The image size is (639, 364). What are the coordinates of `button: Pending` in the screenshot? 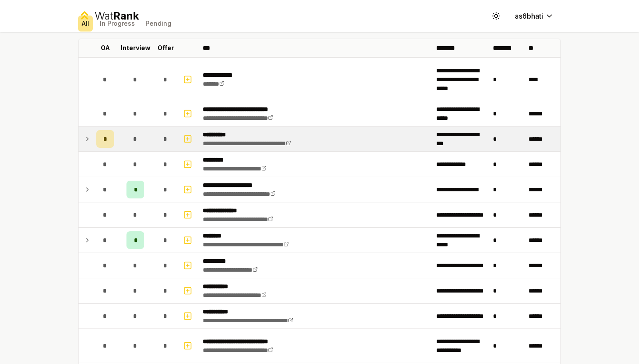 It's located at (158, 23).